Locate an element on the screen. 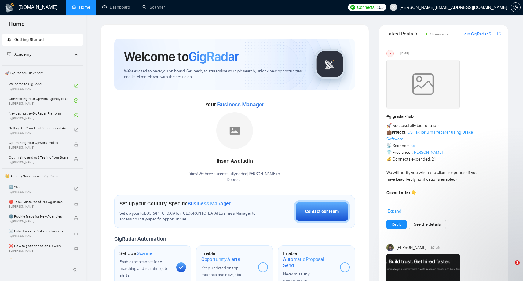 Image resolution: width=523 pixels, height=281 pixels. h1: Set Up a is located at coordinates (136, 253).